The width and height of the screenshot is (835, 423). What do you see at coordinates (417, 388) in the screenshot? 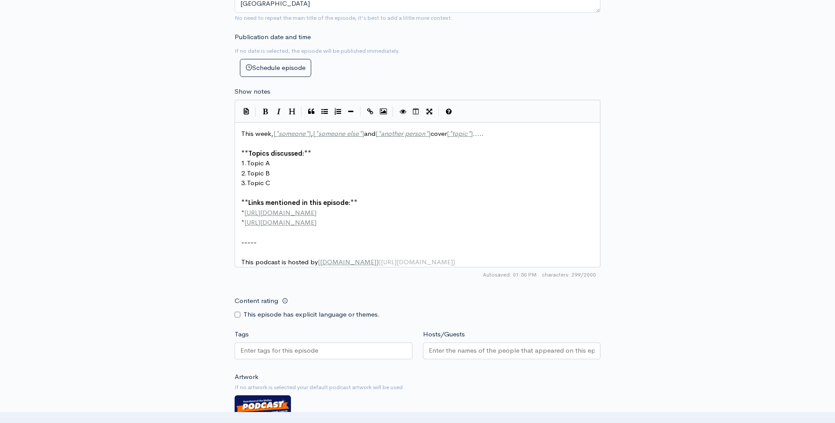
I see `small: If no artwork is selected your default podcast artwork will be used` at bounding box center [417, 388].